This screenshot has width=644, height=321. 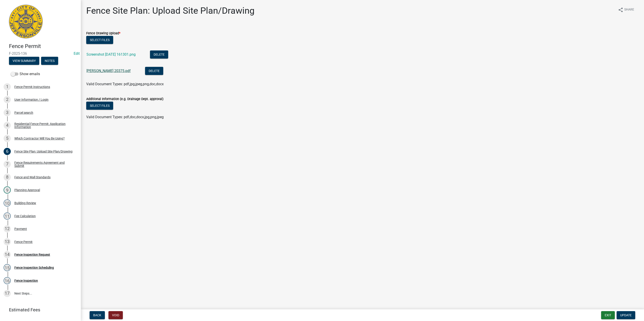 I want to click on img: City of Jeffersonville, Indiana, so click(x=26, y=21).